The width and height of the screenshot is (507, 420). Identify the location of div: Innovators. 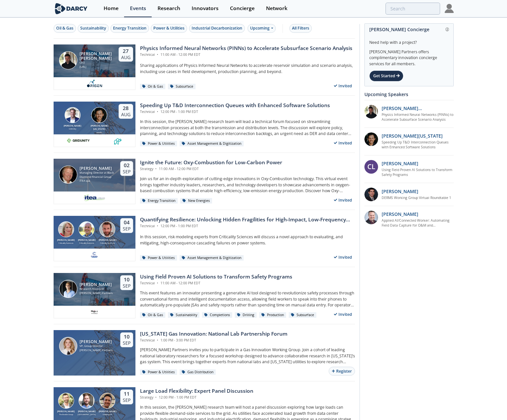
(205, 9).